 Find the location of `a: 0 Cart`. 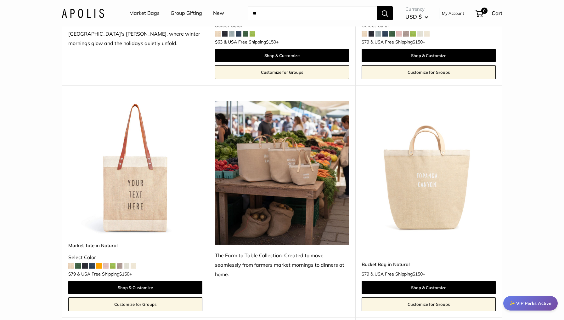

a: 0 Cart is located at coordinates (489, 13).